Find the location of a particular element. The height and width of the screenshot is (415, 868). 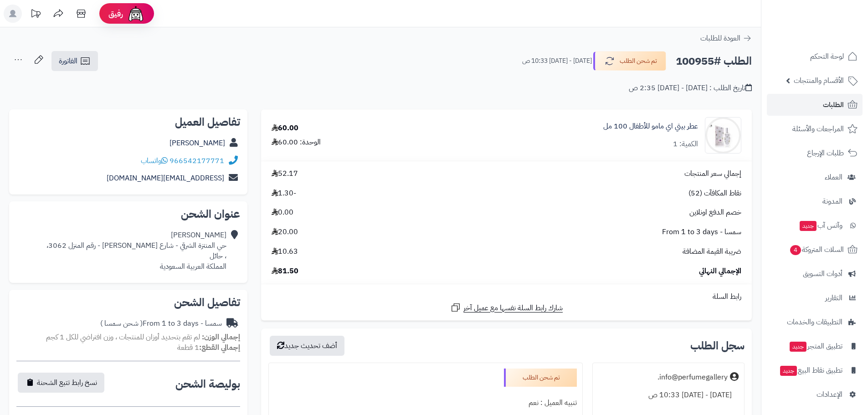

a: طلبات الإرجاع is located at coordinates (814, 153).